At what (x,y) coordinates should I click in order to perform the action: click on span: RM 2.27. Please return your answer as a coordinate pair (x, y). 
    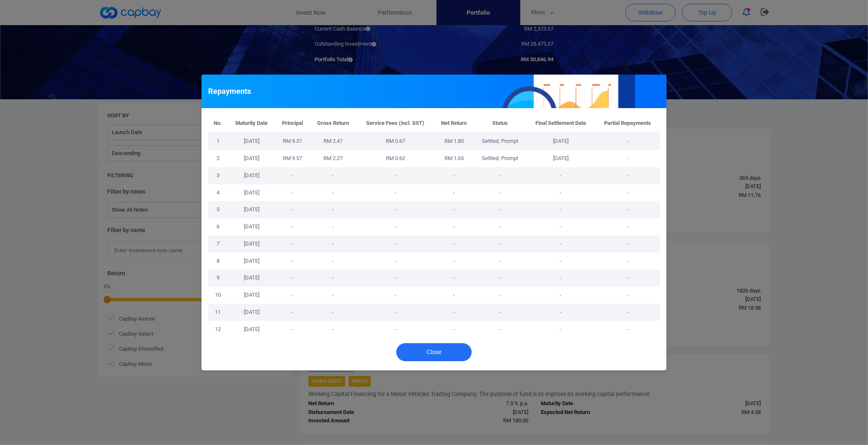
    Looking at the image, I should click on (333, 158).